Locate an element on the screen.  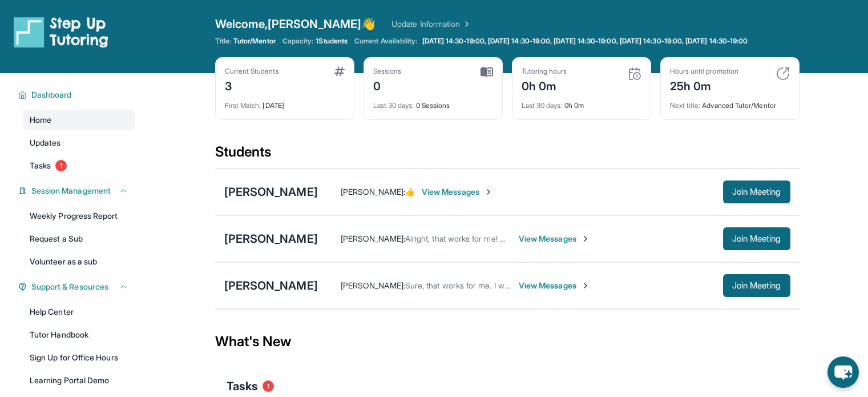
a: Learning Portal Demo is located at coordinates (79, 380).